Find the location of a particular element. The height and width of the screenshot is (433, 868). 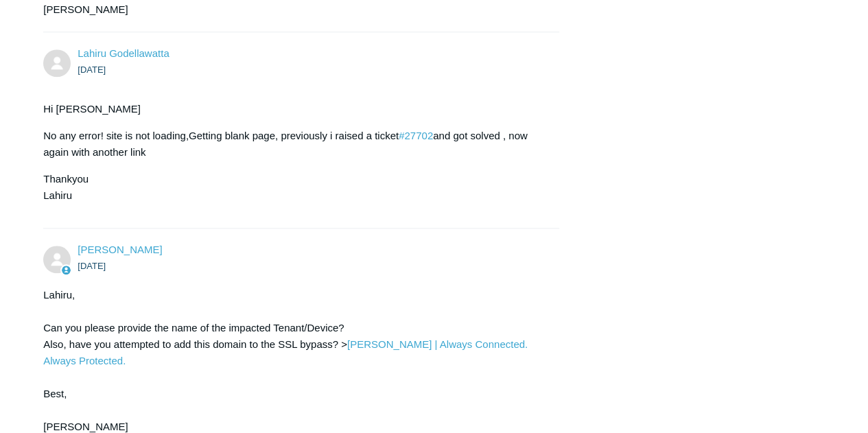

p: No any error! site is not loading,Getting blank page, previously i raised a ticket and got solved... is located at coordinates (294, 144).